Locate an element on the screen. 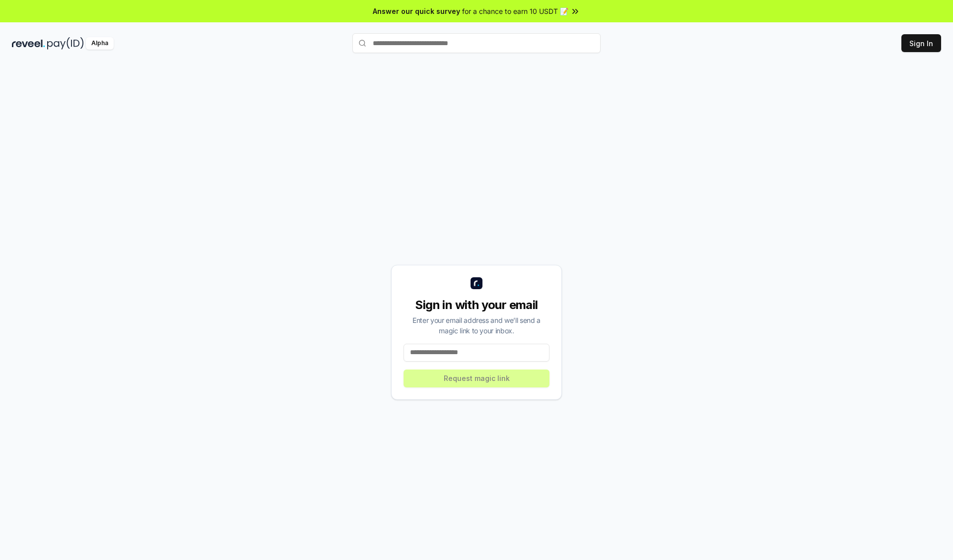 The image size is (953, 560). button: Sign In is located at coordinates (921, 43).